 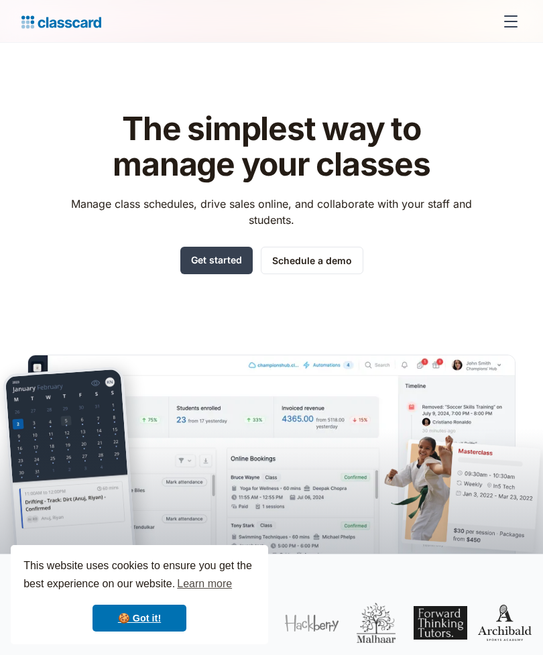 I want to click on a: Schedule a demo, so click(x=312, y=260).